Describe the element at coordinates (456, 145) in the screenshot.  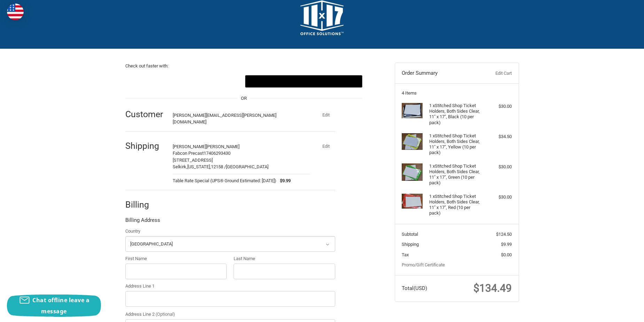
I see `h4: 1 x Stitched Shop Ticket Holders, Both Sides Clear, 11" x 17", Yellow (10 per pack)` at that location.